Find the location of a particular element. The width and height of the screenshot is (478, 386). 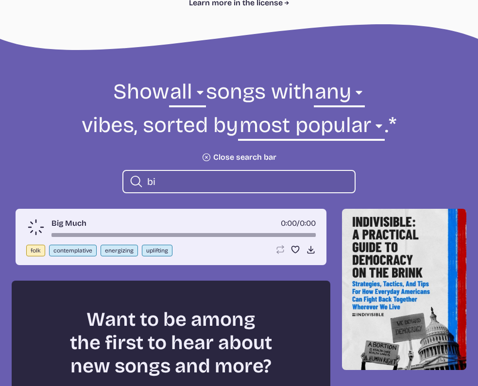

select: vibe is located at coordinates (339, 94).